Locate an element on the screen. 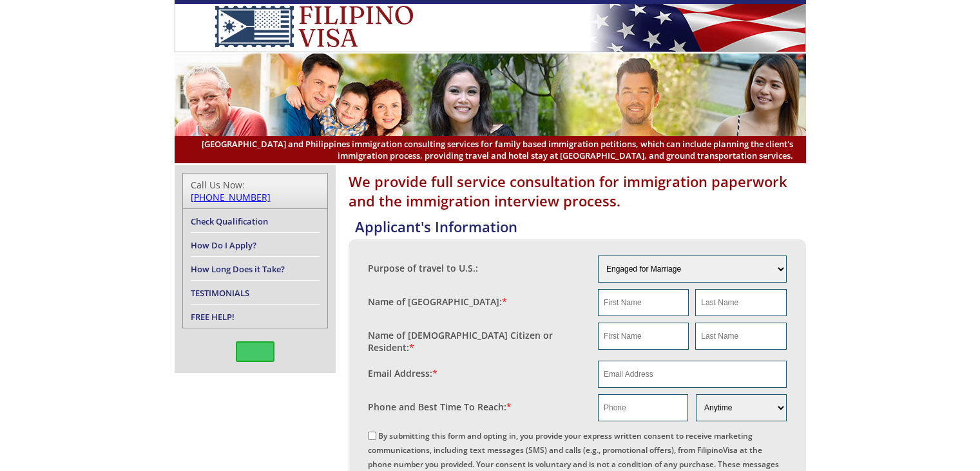  input: Email Address is located at coordinates (692, 374).